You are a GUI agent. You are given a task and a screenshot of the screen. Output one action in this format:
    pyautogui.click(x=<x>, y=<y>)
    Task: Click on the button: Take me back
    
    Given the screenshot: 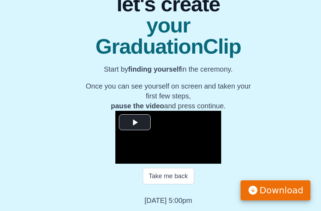 What is the action you would take?
    pyautogui.click(x=168, y=176)
    